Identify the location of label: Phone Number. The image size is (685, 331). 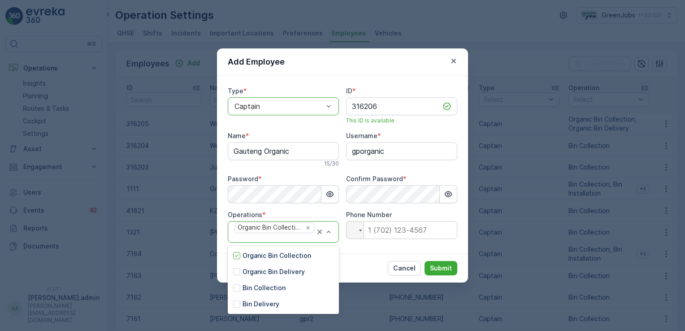
(369, 214).